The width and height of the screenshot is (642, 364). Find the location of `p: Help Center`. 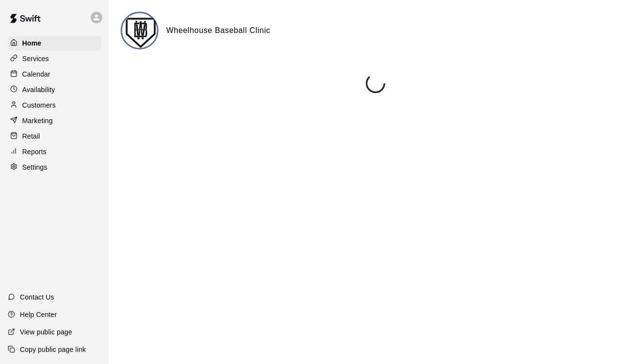

p: Help Center is located at coordinates (38, 315).